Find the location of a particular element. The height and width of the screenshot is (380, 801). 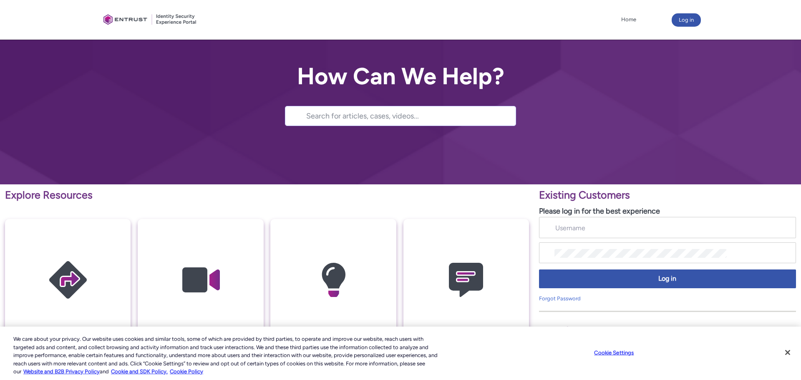

img: Contact Support is located at coordinates (466, 280).